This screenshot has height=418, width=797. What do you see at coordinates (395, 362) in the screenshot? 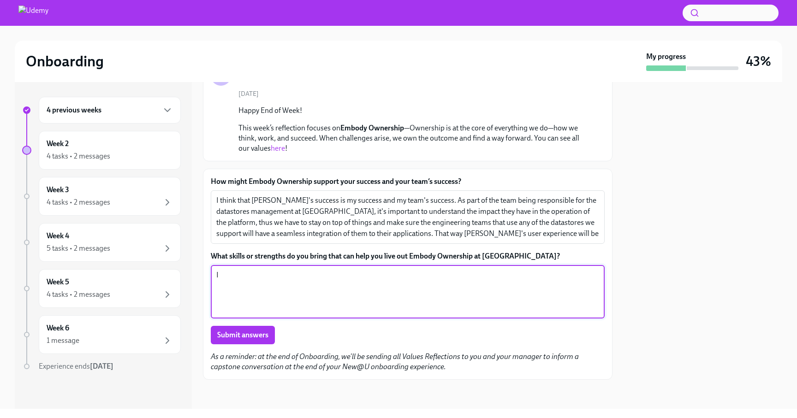
I see `em: As a reminder: at the end of Onboarding, we'll be sending all Values Reflections to you and your ...` at bounding box center [395, 362].